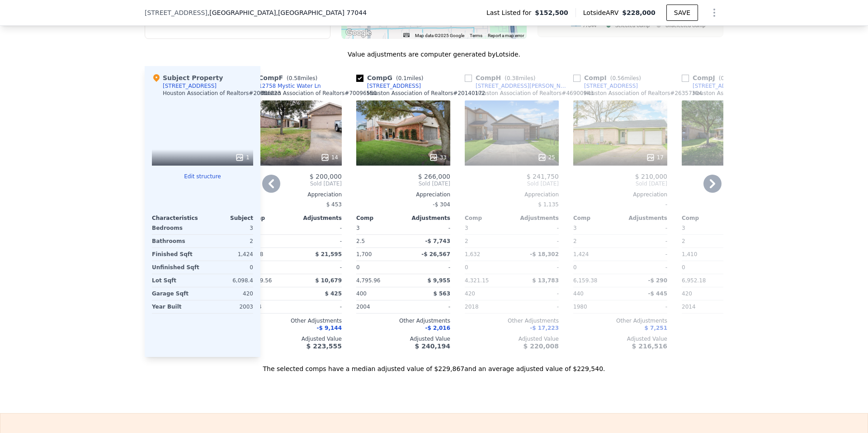 The height and width of the screenshot is (433, 868). I want to click on text: Unselected Comp, so click(686, 25).